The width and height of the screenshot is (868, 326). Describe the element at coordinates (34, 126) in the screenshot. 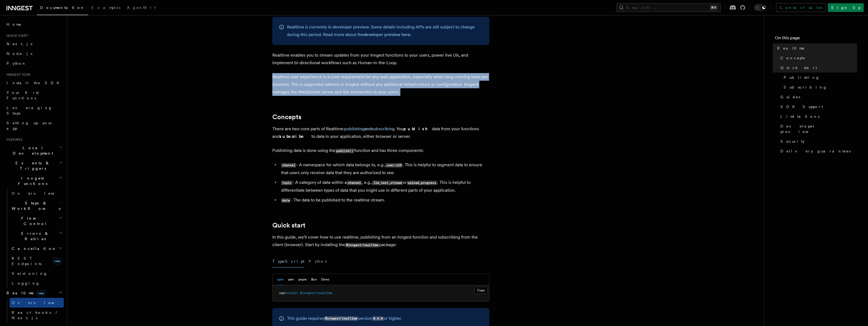

I see `a: Setting up your app` at that location.